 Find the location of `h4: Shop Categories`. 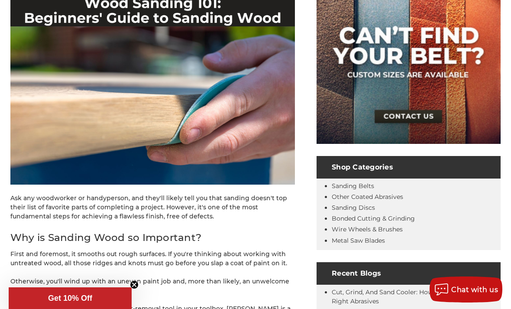

h4: Shop Categories is located at coordinates (409, 167).